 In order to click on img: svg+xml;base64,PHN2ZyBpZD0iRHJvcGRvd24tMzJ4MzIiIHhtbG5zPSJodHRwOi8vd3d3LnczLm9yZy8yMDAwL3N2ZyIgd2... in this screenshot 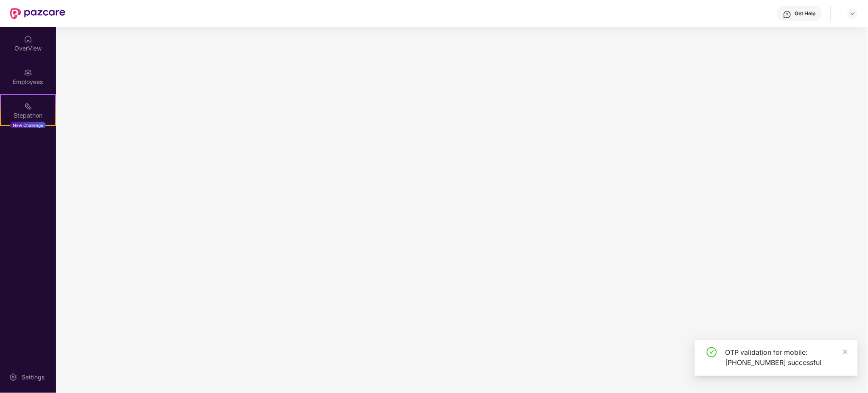, I will do `click(853, 13)`.